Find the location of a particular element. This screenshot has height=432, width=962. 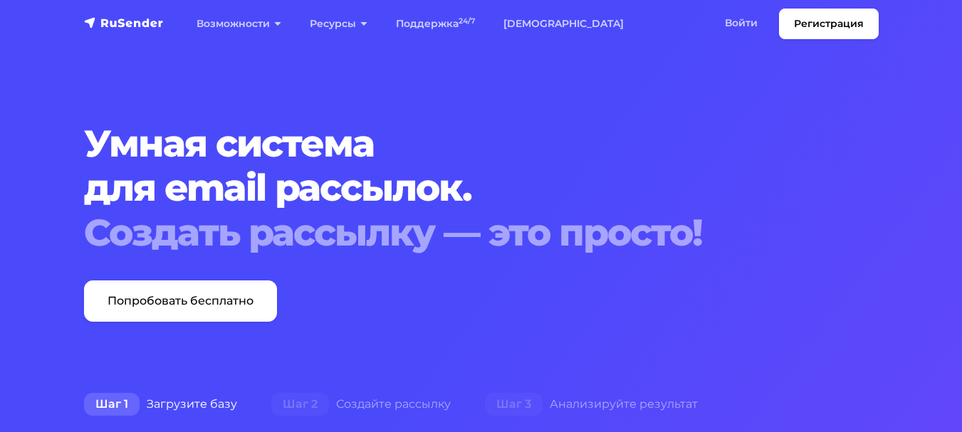

a: Поддержка24/7 is located at coordinates (435, 24).